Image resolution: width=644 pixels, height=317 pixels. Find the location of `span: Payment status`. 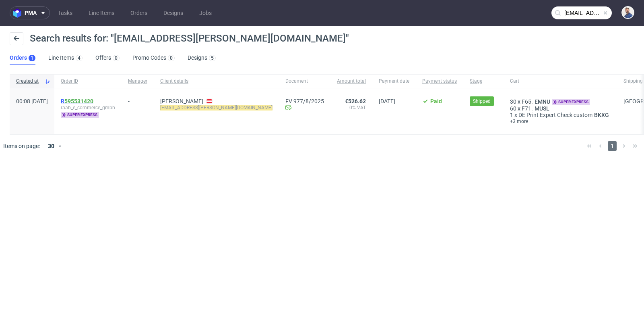

span: Payment status is located at coordinates (440, 81).